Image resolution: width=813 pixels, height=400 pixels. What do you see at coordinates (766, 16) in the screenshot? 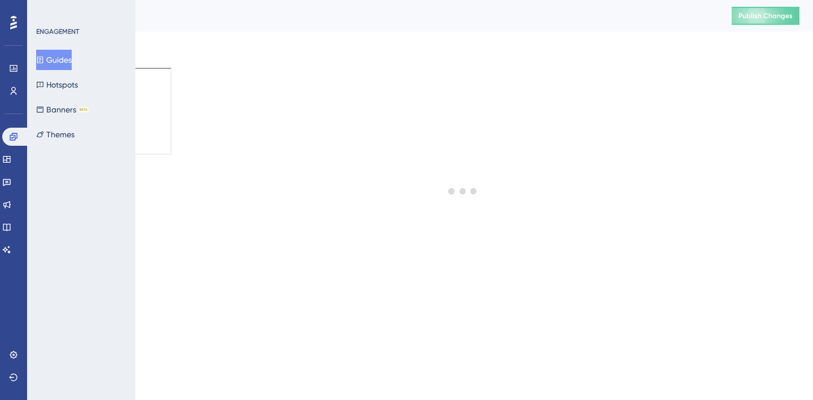
I see `span: Publish Changes` at bounding box center [766, 16].